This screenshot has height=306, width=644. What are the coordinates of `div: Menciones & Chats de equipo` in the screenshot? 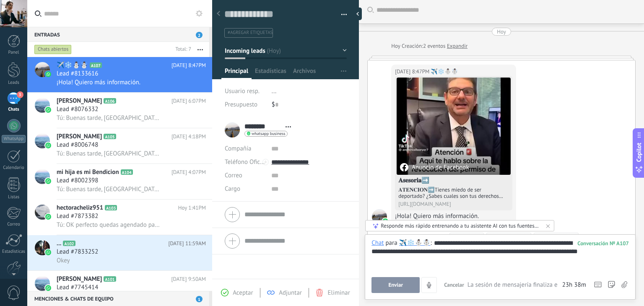 It's located at (118, 298).